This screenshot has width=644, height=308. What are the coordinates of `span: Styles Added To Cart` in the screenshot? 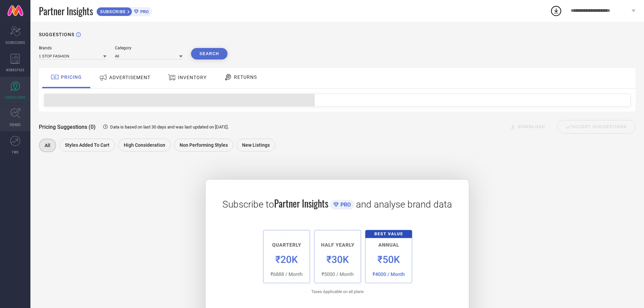 It's located at (87, 145).